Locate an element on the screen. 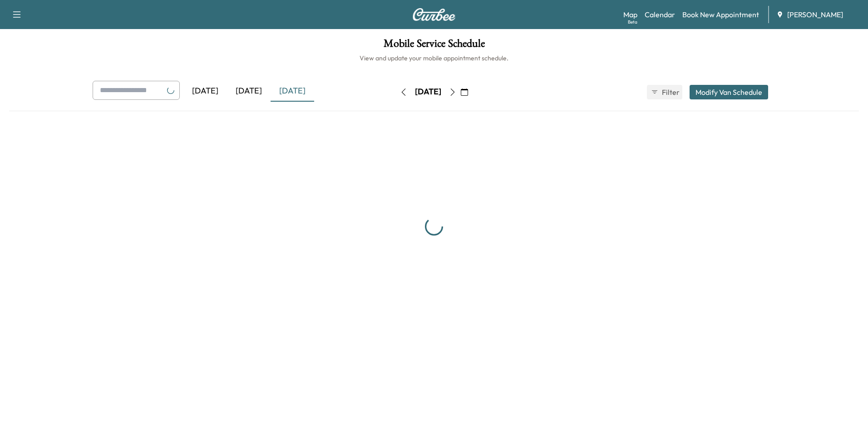 The height and width of the screenshot is (433, 868). img: Curbee Logo is located at coordinates (434, 15).